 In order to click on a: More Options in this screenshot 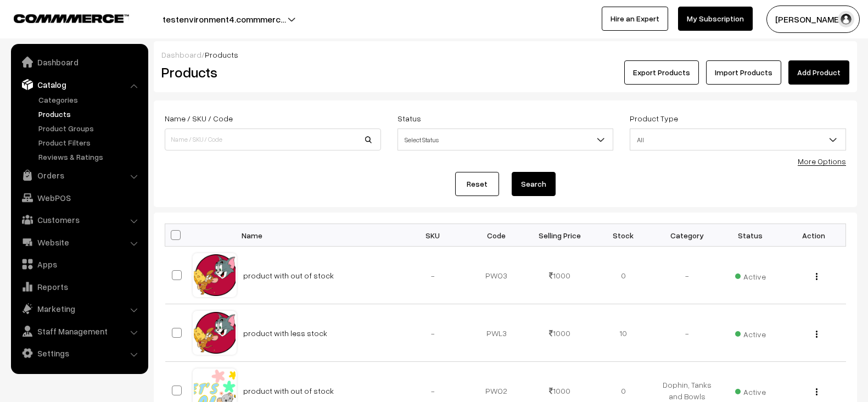, I will do `click(822, 161)`.